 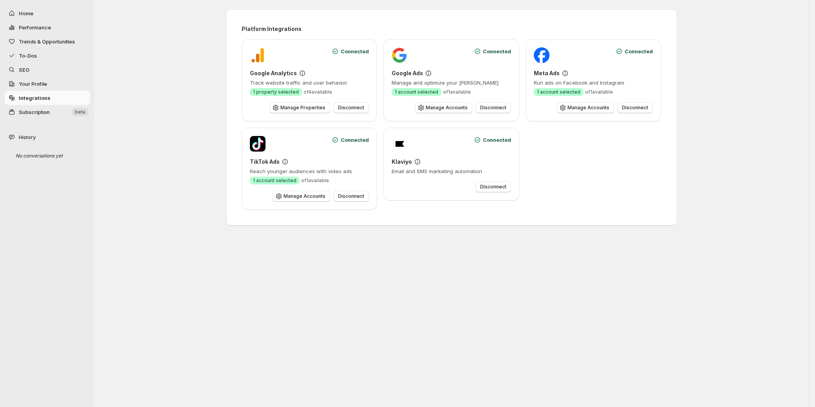 I want to click on h3: TikTok Ads, so click(x=265, y=162).